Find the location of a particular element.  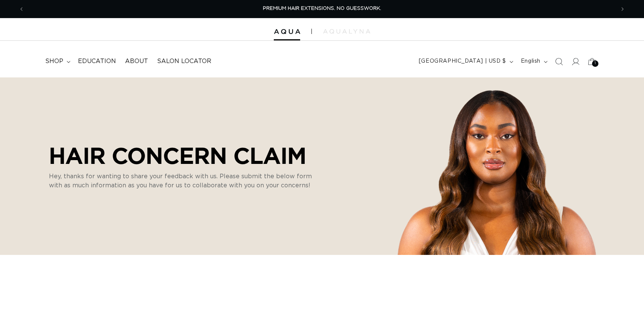

a: Education is located at coordinates (97, 61).